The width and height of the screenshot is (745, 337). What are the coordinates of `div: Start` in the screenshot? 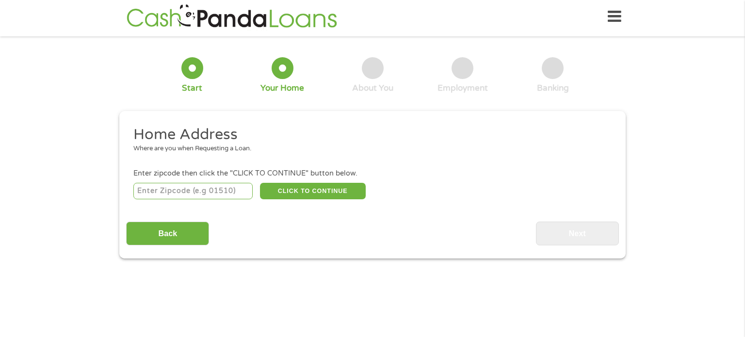 It's located at (192, 88).